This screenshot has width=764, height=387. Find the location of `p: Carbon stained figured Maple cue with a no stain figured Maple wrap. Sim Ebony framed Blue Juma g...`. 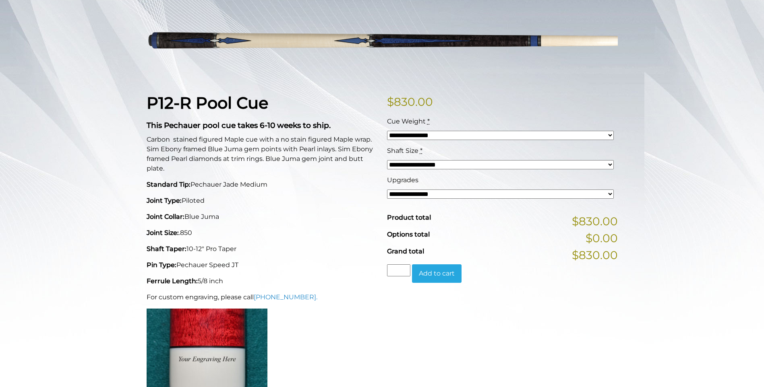

p: Carbon stained figured Maple cue with a no stain figured Maple wrap. Sim Ebony framed Blue Juma g... is located at coordinates (262, 154).